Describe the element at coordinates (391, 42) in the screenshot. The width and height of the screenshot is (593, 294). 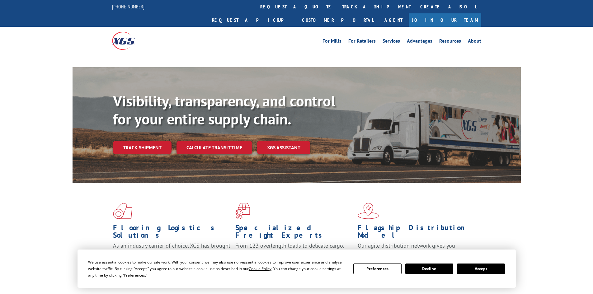
I see `a: Services` at that location.